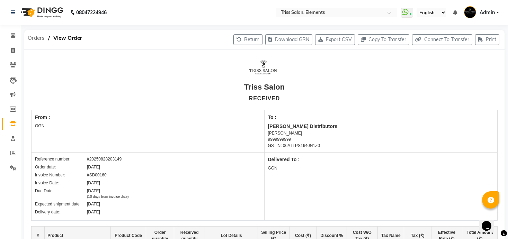  I want to click on div: To :, so click(381, 117).